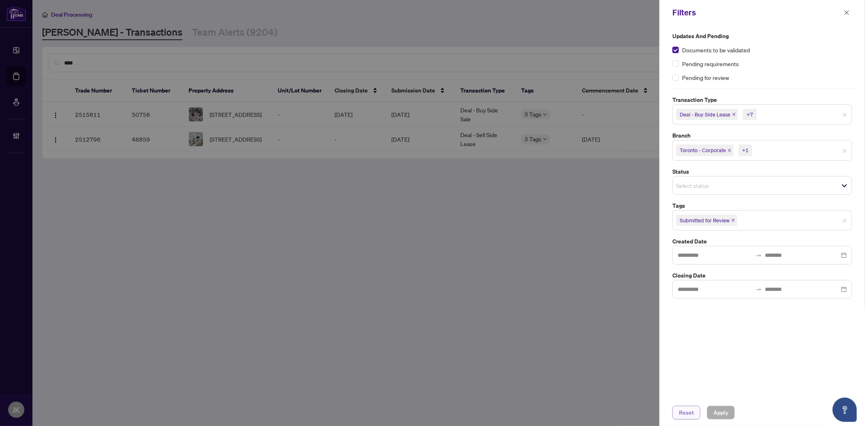  Describe the element at coordinates (716, 50) in the screenshot. I see `span: Documents to be validated` at that location.